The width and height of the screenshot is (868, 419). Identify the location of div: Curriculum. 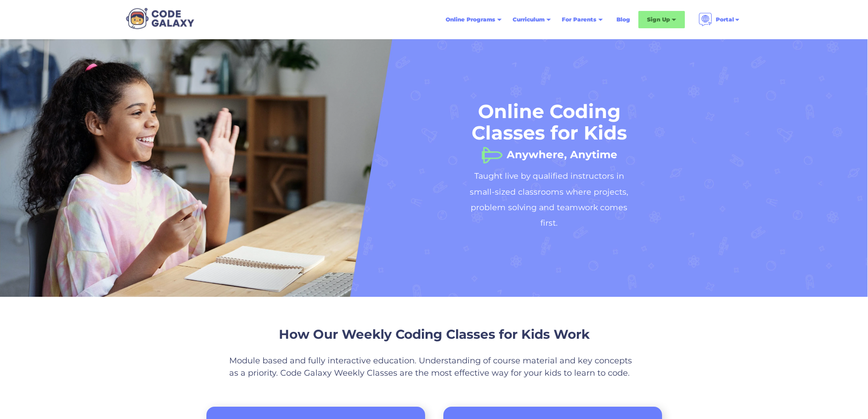
(528, 20).